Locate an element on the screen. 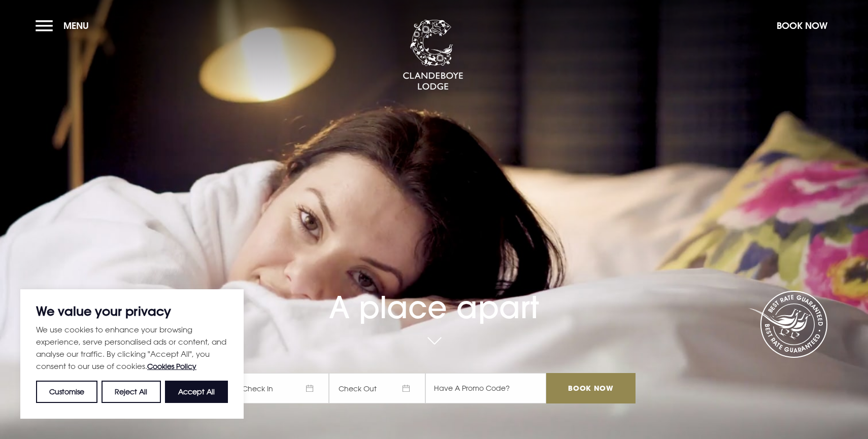 This screenshot has width=868, height=439. p: We value your privacy is located at coordinates (132, 311).